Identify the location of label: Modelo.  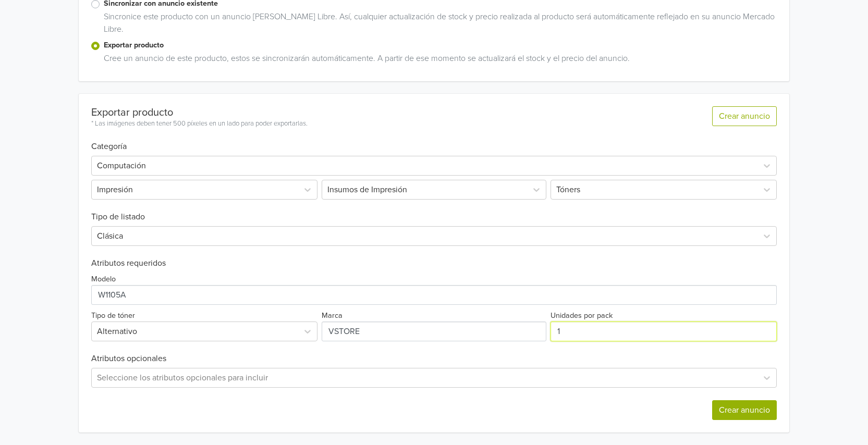
(103, 279).